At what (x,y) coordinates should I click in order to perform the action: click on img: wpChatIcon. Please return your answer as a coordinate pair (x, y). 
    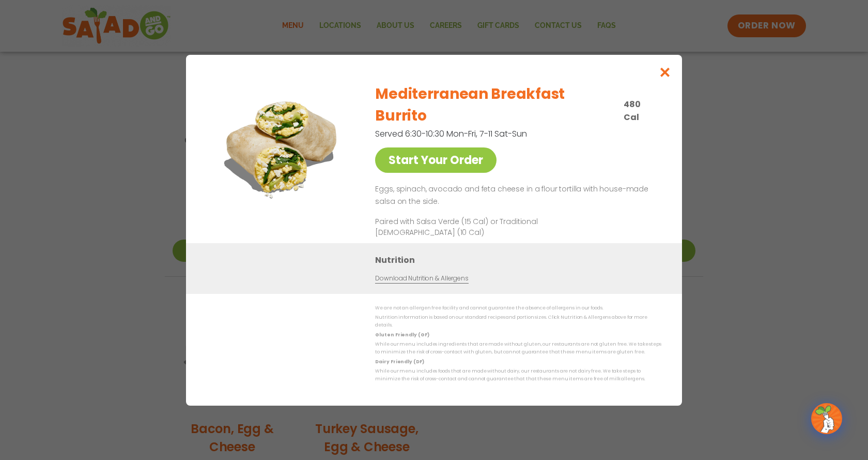
    Looking at the image, I should click on (827, 418).